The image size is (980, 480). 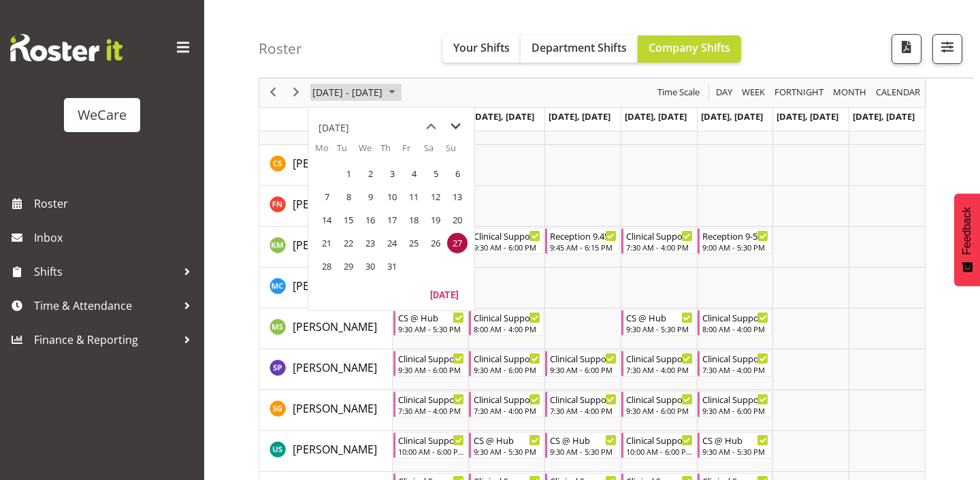 What do you see at coordinates (370, 220) in the screenshot?
I see `span: Wednesday, July 16, 2025` at bounding box center [370, 220].